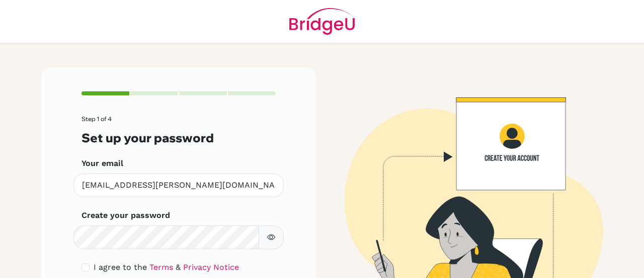  I want to click on input: Insert your email*, so click(178, 185).